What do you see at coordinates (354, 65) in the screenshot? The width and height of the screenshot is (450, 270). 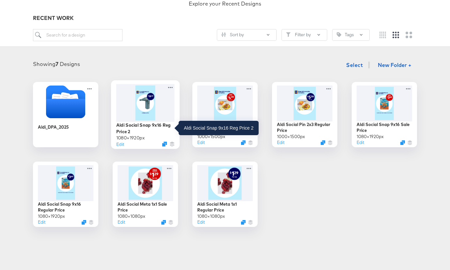 I see `button: Select` at bounding box center [354, 65].